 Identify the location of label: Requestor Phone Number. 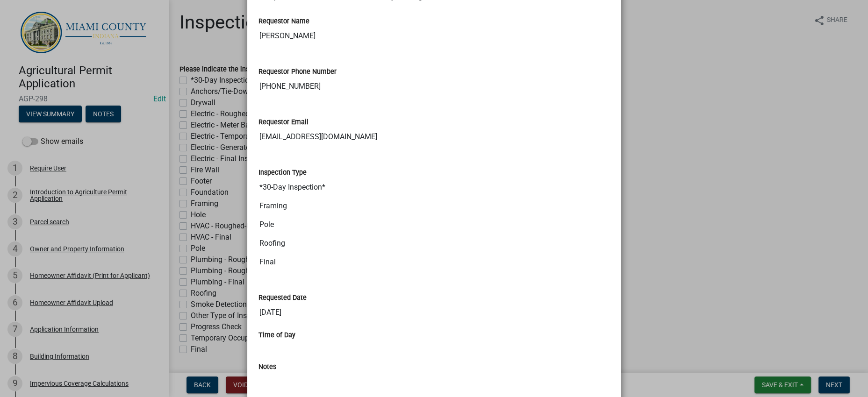
(297, 72).